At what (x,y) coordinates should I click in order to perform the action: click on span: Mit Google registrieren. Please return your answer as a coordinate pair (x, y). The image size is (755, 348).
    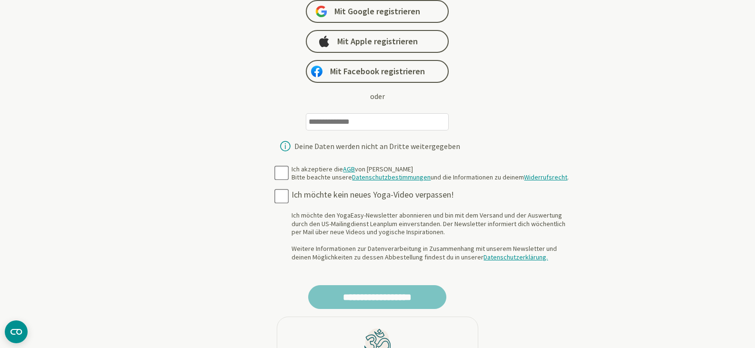
    Looking at the image, I should click on (377, 11).